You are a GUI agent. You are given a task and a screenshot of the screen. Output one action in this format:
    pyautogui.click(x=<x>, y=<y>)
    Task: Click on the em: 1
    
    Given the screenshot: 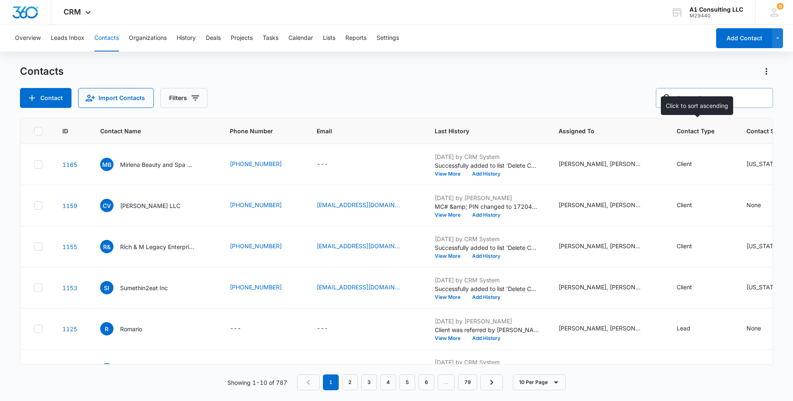 What is the action you would take?
    pyautogui.click(x=331, y=383)
    